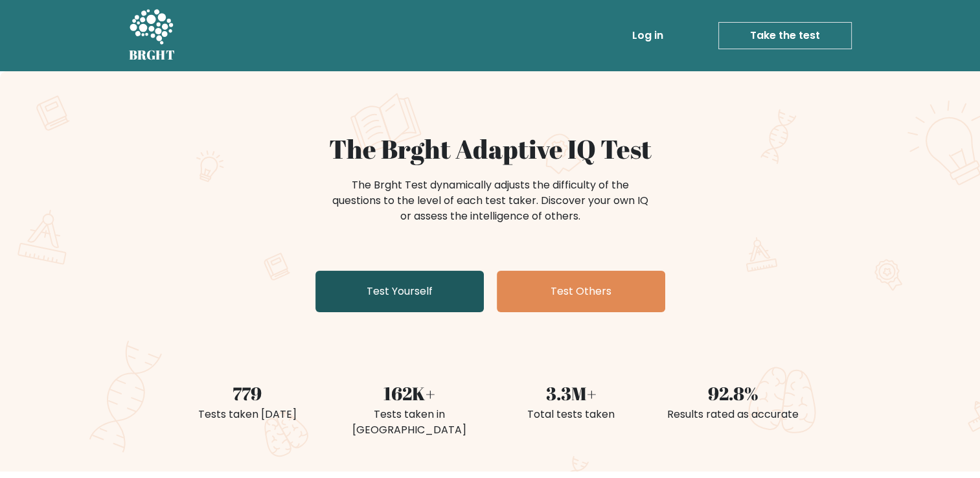 The height and width of the screenshot is (478, 980). Describe the element at coordinates (733, 415) in the screenshot. I see `div: Results rated as accurate` at that location.